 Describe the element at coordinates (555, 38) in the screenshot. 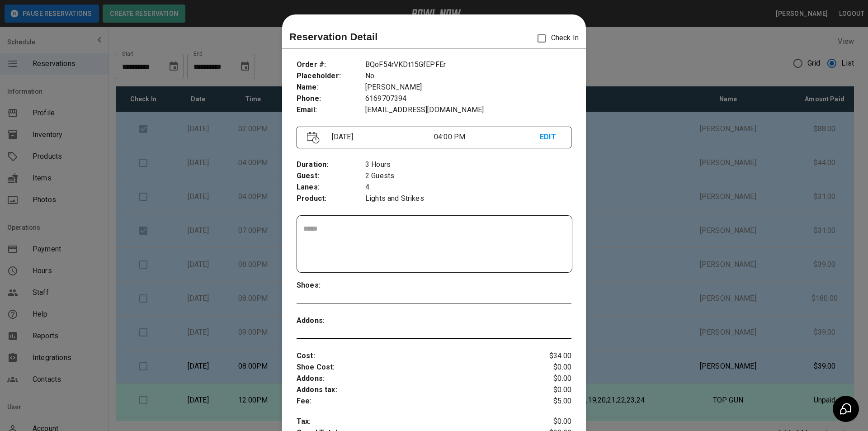

I see `p: Check In` at that location.